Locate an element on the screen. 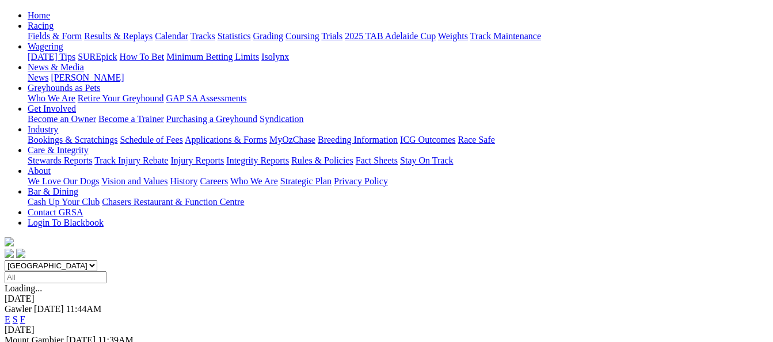 The height and width of the screenshot is (342, 773). img: twitter.svg is located at coordinates (21, 253).